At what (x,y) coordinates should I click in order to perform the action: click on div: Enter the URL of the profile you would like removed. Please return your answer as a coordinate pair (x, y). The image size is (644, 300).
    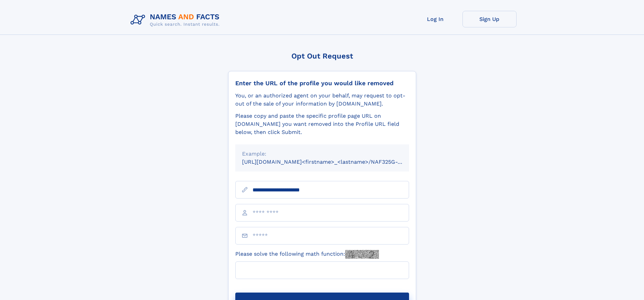
    Looking at the image, I should click on (322, 84).